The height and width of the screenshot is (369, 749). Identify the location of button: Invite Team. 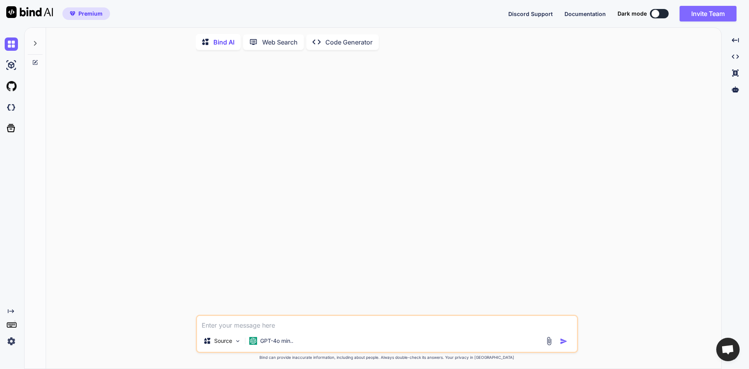
(708, 14).